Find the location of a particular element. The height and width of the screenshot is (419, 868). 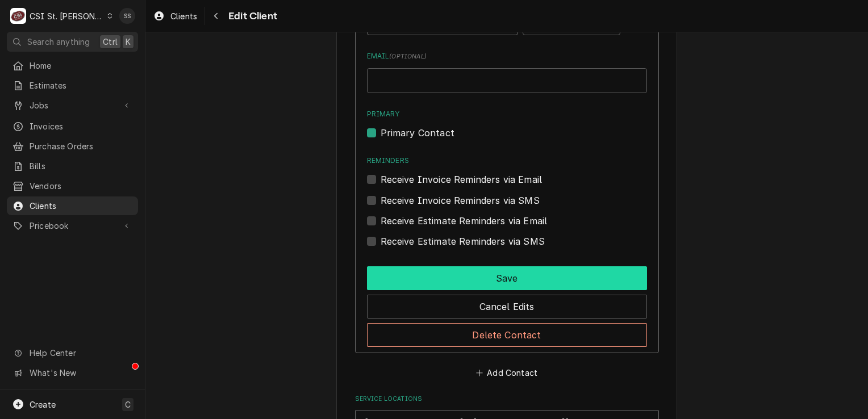

a: Invoices is located at coordinates (72, 126).